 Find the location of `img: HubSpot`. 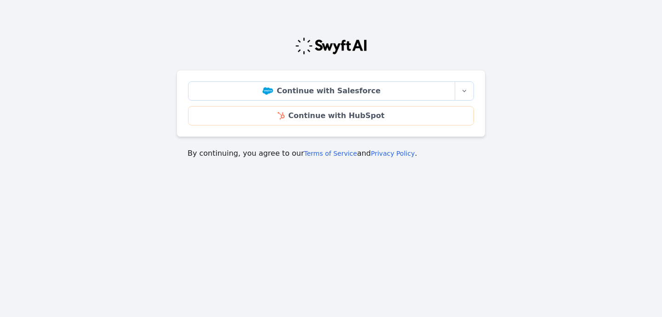

img: HubSpot is located at coordinates (281, 116).